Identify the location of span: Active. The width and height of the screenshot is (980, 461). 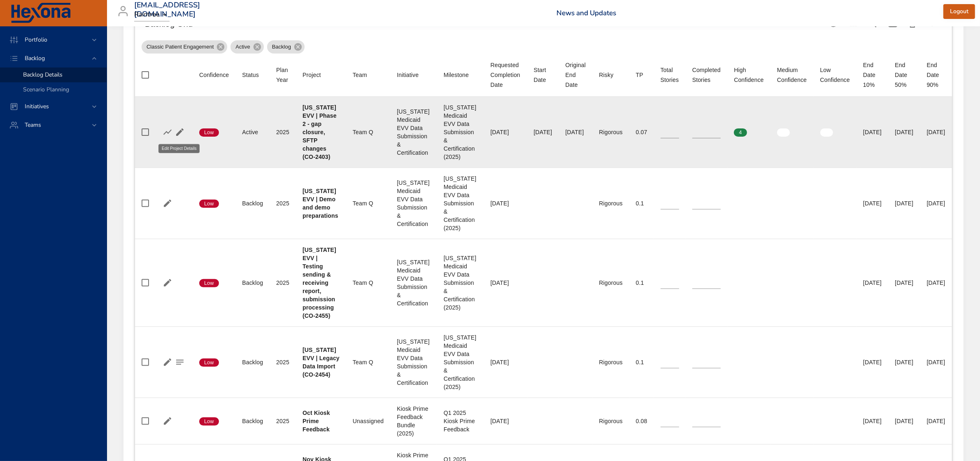
(242, 47).